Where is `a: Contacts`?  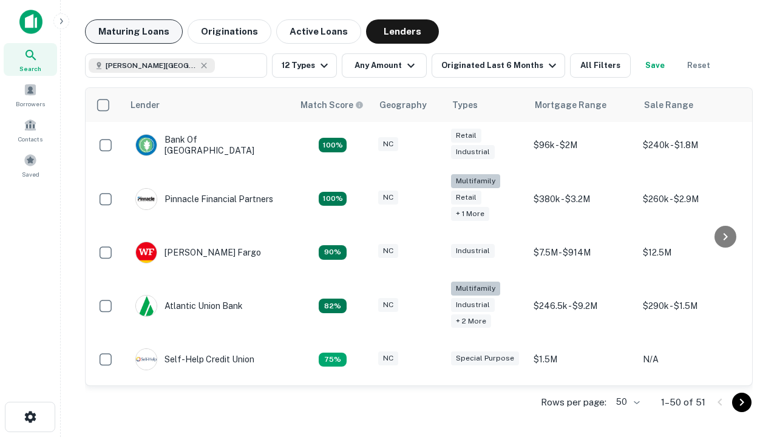
a: Contacts is located at coordinates (30, 130).